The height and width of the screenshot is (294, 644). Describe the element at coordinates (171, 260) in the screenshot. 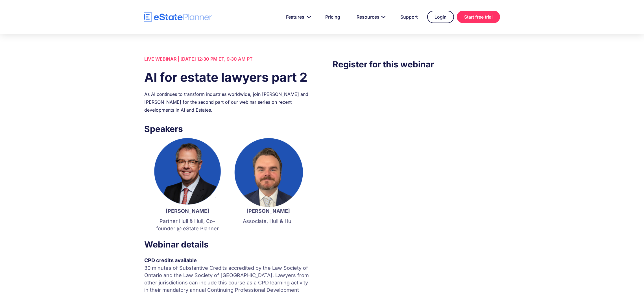

I see `strong: CPD credits available` at that location.